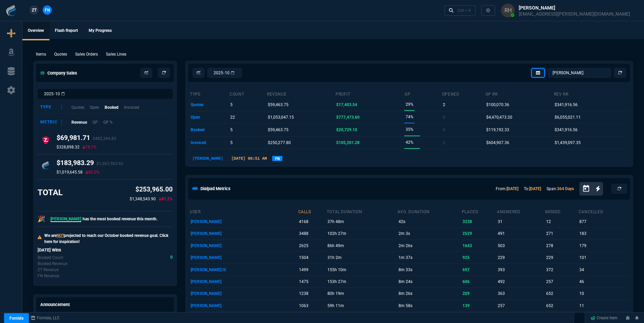 This screenshot has width=644, height=323. Describe the element at coordinates (45, 318) in the screenshot. I see `a: msbcCompanyName` at that location.